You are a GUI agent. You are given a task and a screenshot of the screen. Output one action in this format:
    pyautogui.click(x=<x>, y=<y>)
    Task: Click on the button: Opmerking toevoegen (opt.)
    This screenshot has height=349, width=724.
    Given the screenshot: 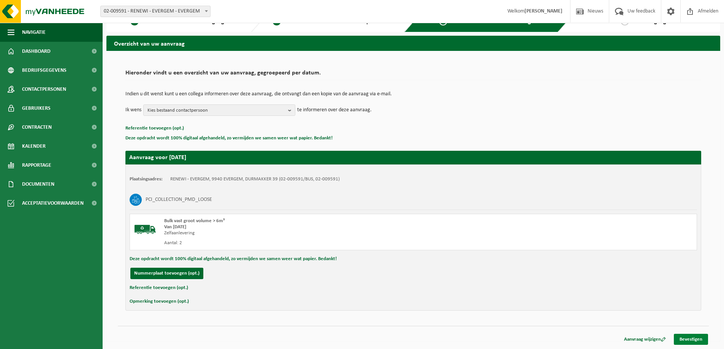 What is the action you would take?
    pyautogui.click(x=159, y=302)
    